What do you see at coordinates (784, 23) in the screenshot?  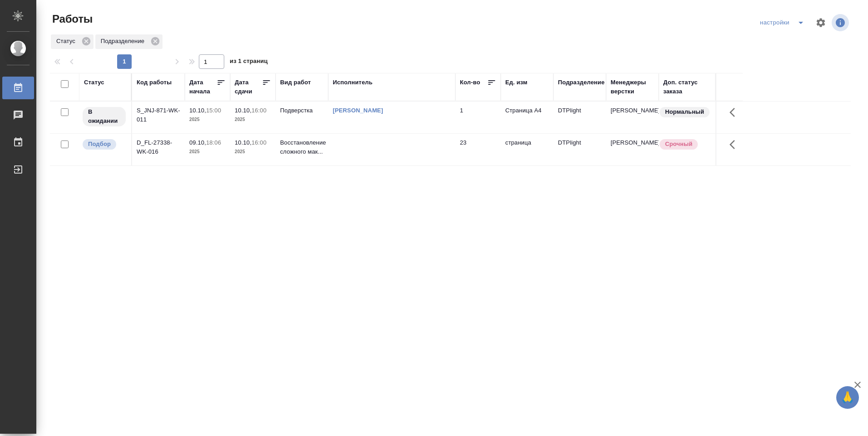 I see `div: split button` at bounding box center [784, 23].